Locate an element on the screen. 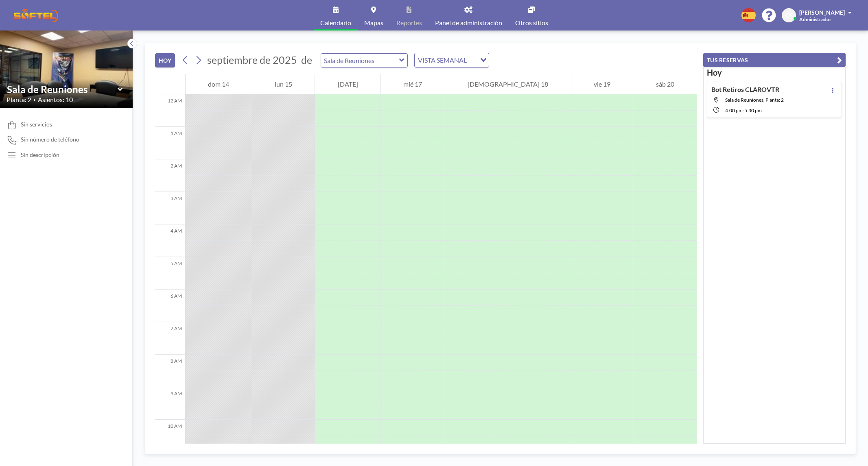  div: dom 14 is located at coordinates (218, 84).